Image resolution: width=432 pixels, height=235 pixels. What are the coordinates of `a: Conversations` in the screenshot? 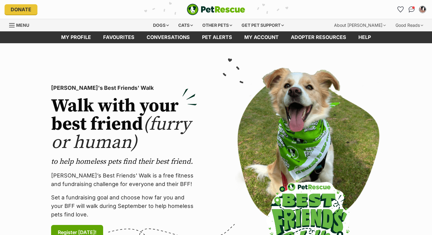 It's located at (411, 9).